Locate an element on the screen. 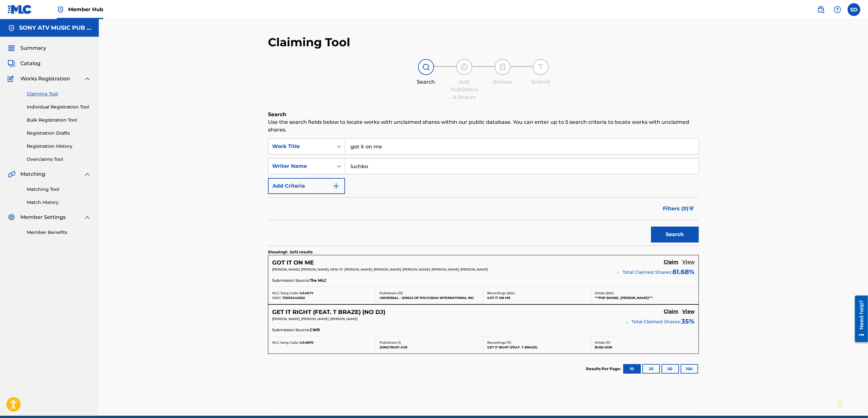 Image resolution: width=868 pixels, height=418 pixels. p: SONGTRUST AVE is located at coordinates (430, 347).